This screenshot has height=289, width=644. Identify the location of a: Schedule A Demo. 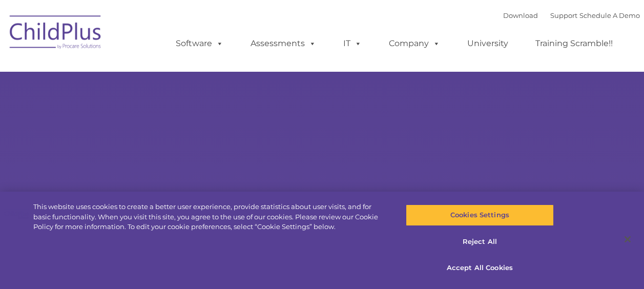
(610, 16).